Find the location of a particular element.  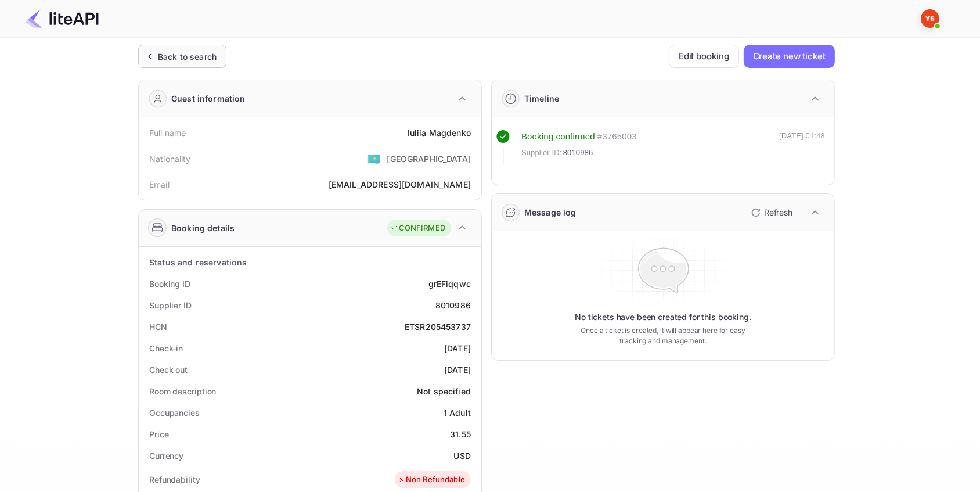

div: Timeline is located at coordinates (541, 98).